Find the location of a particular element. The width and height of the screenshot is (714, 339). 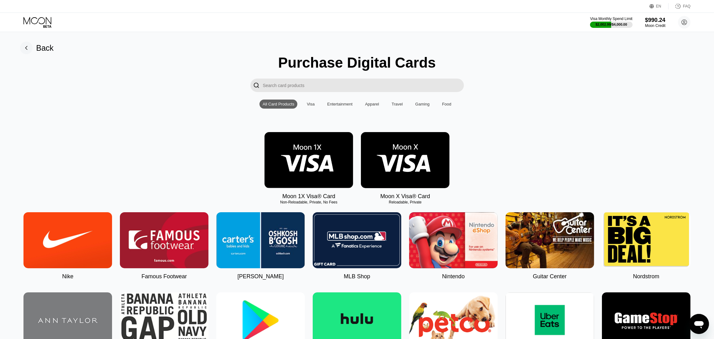

div: Food is located at coordinates (447, 104).